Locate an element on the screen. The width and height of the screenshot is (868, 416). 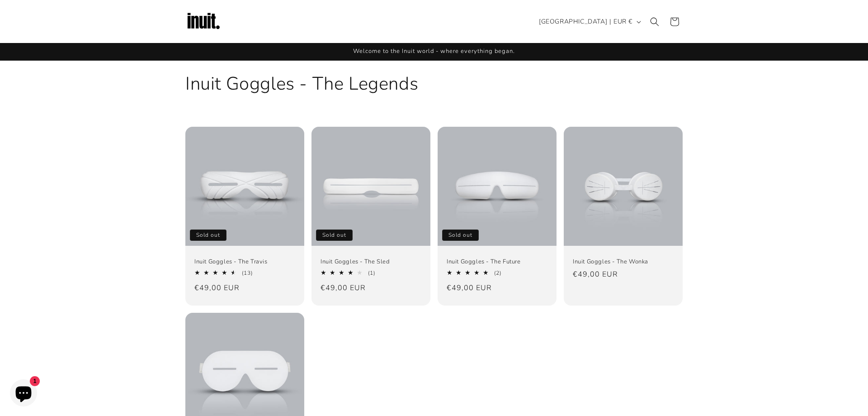
a: Inuit Goggles - The Travis is located at coordinates (244, 262).